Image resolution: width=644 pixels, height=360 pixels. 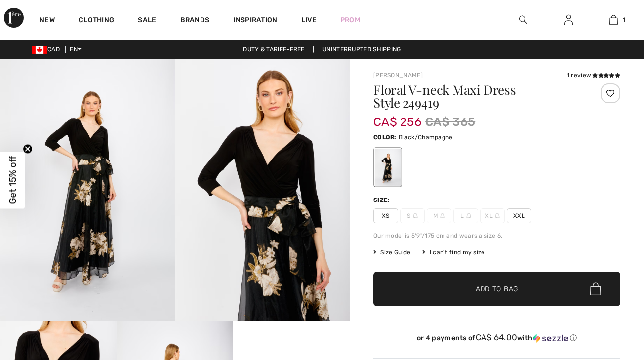 What do you see at coordinates (551, 338) in the screenshot?
I see `img: Sezzle` at bounding box center [551, 338].